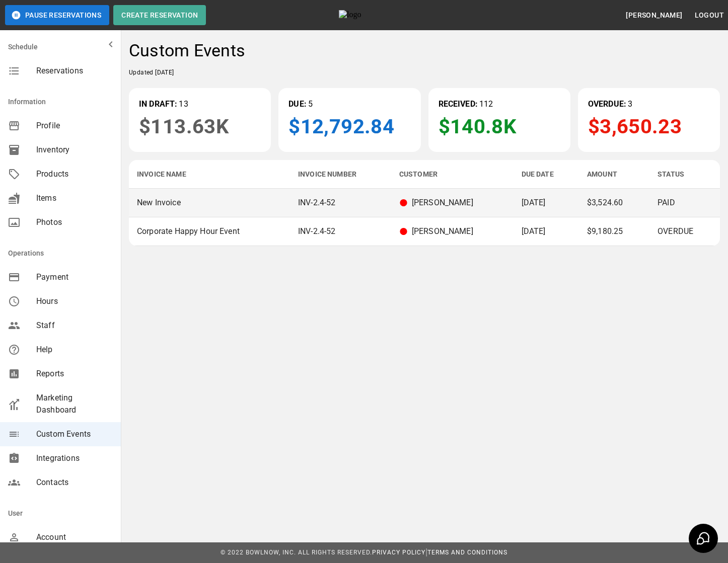 This screenshot has height=563, width=728. I want to click on span: Contacts, so click(75, 483).